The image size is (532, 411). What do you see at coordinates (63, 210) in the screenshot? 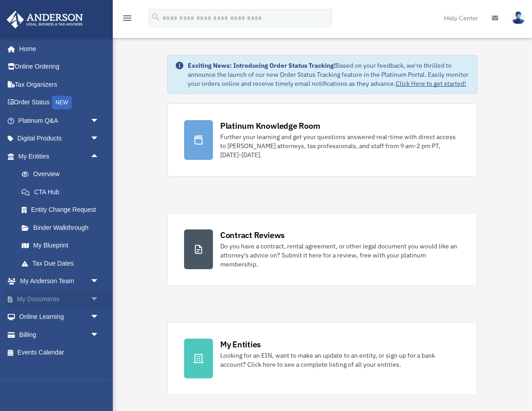
I see `a: Entity Change Request` at bounding box center [63, 210].